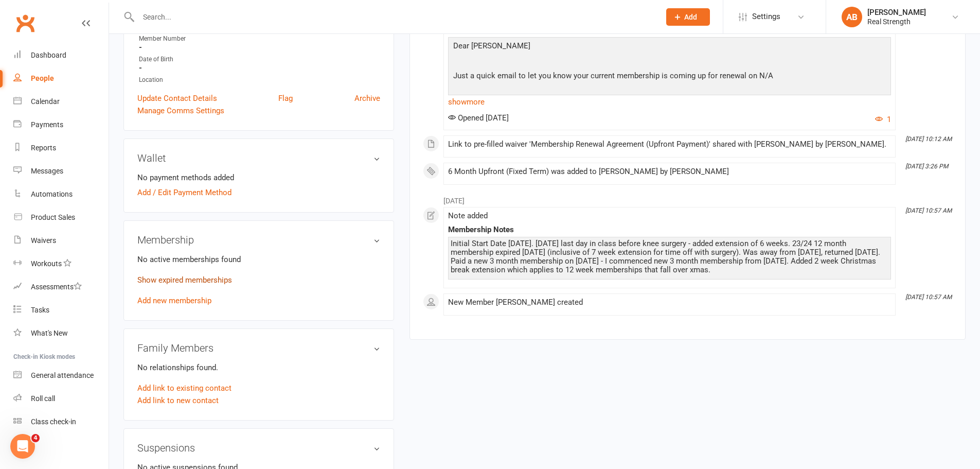 This screenshot has height=469, width=980. What do you see at coordinates (60, 78) in the screenshot?
I see `a: People` at bounding box center [60, 78].